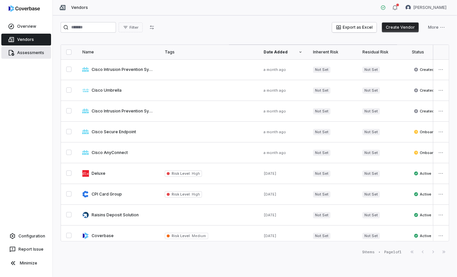 Image resolution: width=457 pixels, height=277 pixels. I want to click on div: 9 items, so click(368, 252).